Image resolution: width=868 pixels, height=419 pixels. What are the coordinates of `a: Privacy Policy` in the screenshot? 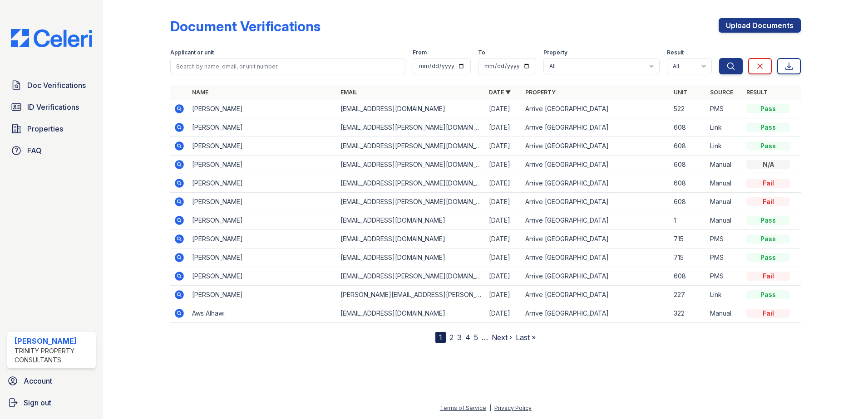 It's located at (513, 408).